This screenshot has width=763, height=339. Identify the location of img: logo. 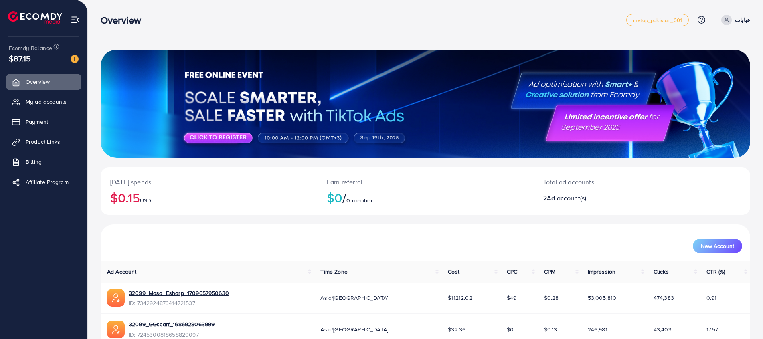
(35, 17).